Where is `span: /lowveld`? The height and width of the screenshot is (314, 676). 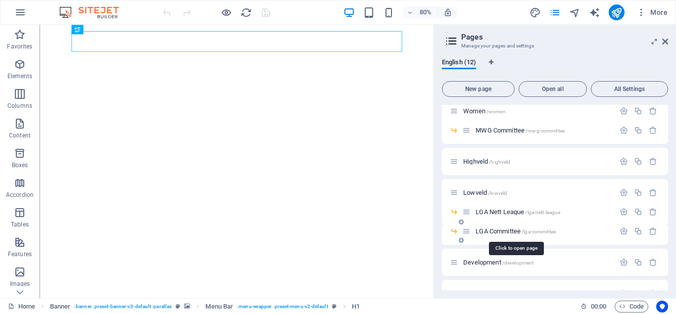
span: /lowveld is located at coordinates (497, 193).